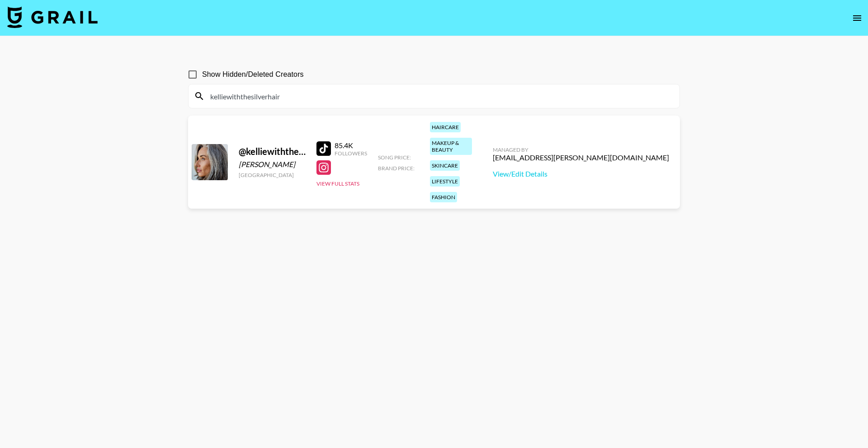 The width and height of the screenshot is (868, 448). I want to click on div: lifestyle, so click(445, 181).